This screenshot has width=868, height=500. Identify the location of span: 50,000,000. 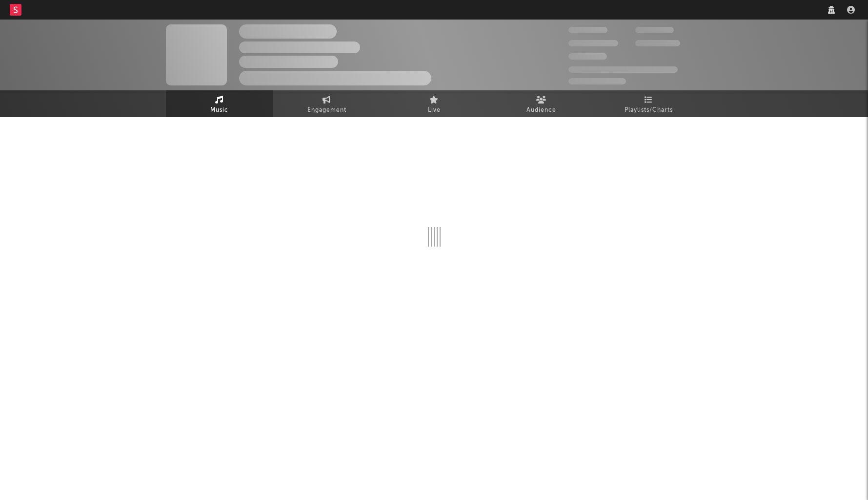
(593, 43).